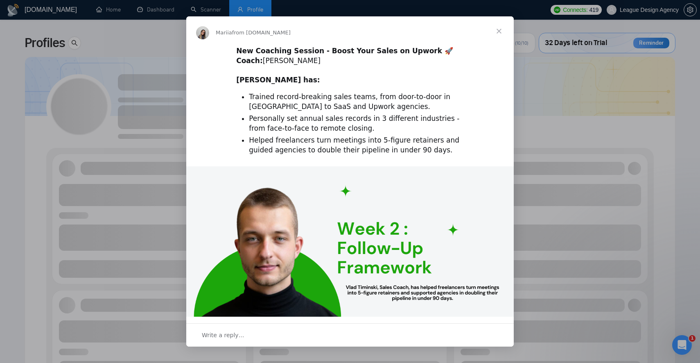  What do you see at coordinates (223, 335) in the screenshot?
I see `span: Write a reply…` at bounding box center [223, 335].